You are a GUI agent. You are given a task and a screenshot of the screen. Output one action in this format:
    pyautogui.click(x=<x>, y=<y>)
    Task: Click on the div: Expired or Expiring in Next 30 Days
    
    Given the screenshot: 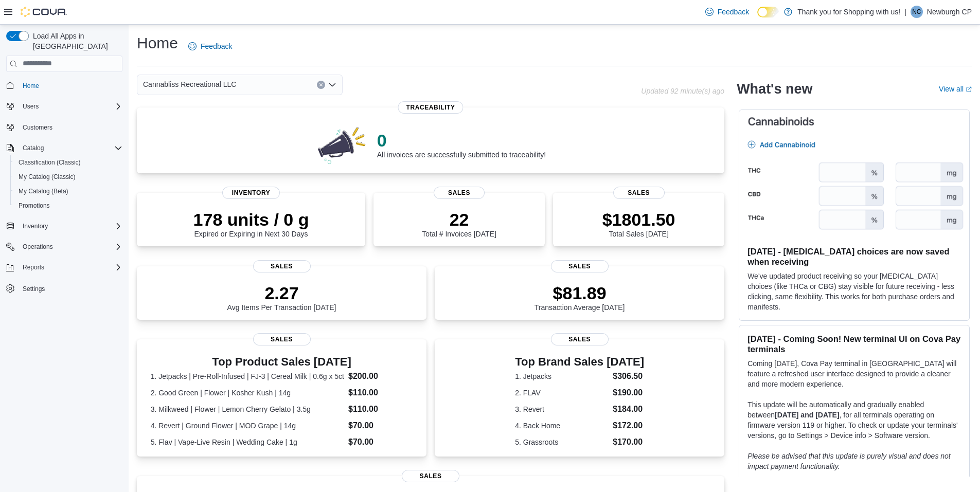 What is the action you would take?
    pyautogui.click(x=251, y=224)
    